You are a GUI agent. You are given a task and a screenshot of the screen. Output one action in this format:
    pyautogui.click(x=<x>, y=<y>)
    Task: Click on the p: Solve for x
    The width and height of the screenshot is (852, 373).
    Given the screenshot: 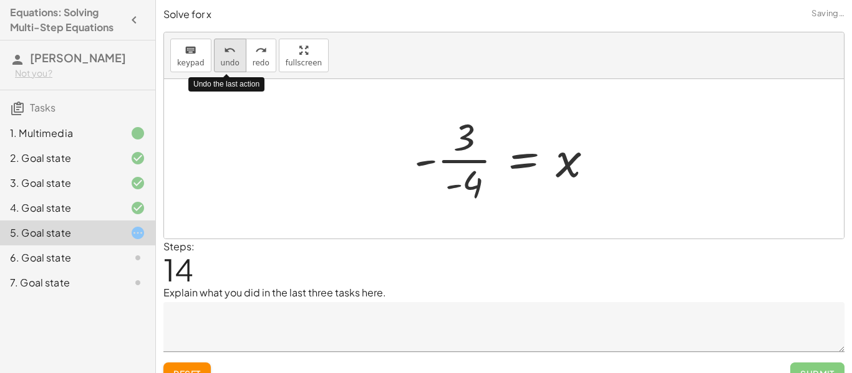 What is the action you would take?
    pyautogui.click(x=504, y=14)
    